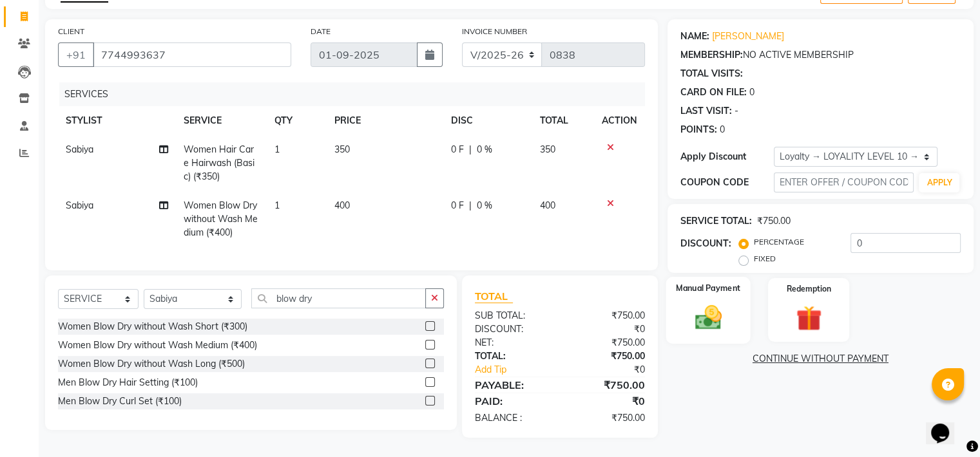 This screenshot has width=980, height=457. I want to click on div: SERVICE TOTAL:, so click(716, 221).